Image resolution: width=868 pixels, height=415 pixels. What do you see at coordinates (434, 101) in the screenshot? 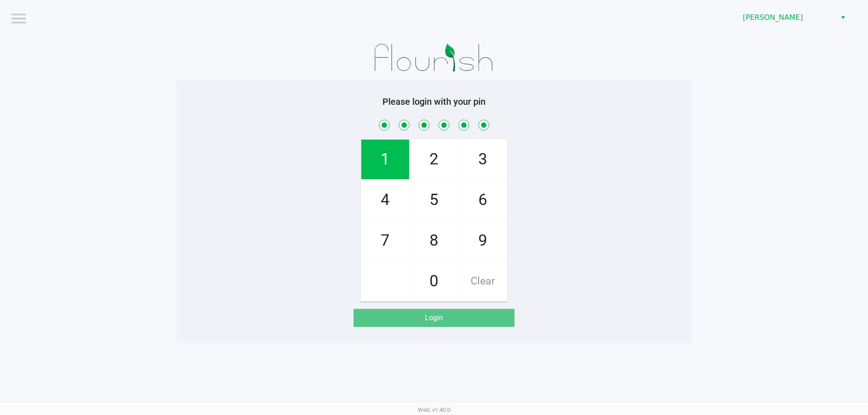
I see `h5: Please login with your pin` at bounding box center [434, 101].